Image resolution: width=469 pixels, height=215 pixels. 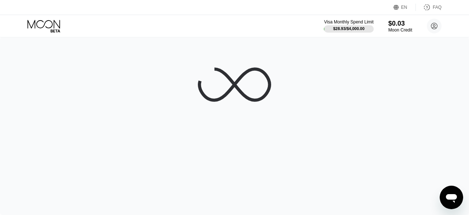 I want to click on div: $0.03, so click(x=400, y=23).